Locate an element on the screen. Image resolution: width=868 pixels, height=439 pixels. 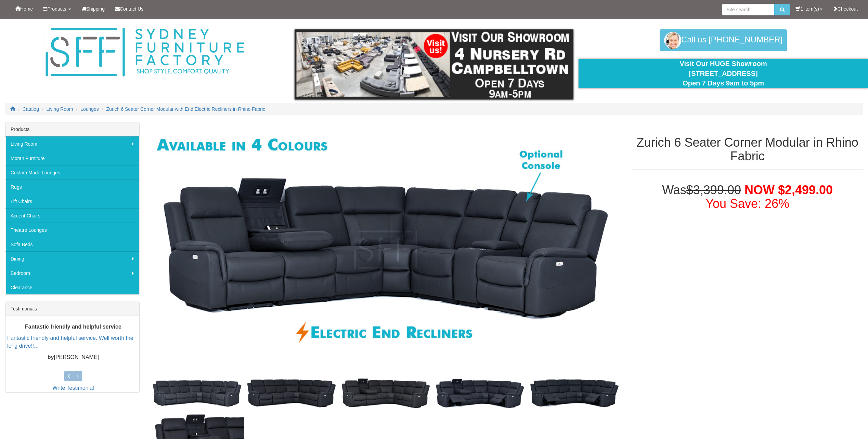
span: Zurich 6 Seater Corner Modular with End Electric Recliners in Rhino Fabric is located at coordinates (185, 109).